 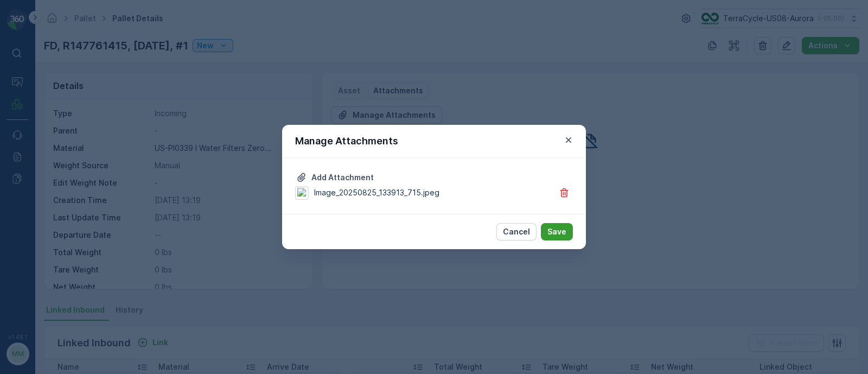 What do you see at coordinates (335, 177) in the screenshot?
I see `button: Upload File` at bounding box center [335, 177].